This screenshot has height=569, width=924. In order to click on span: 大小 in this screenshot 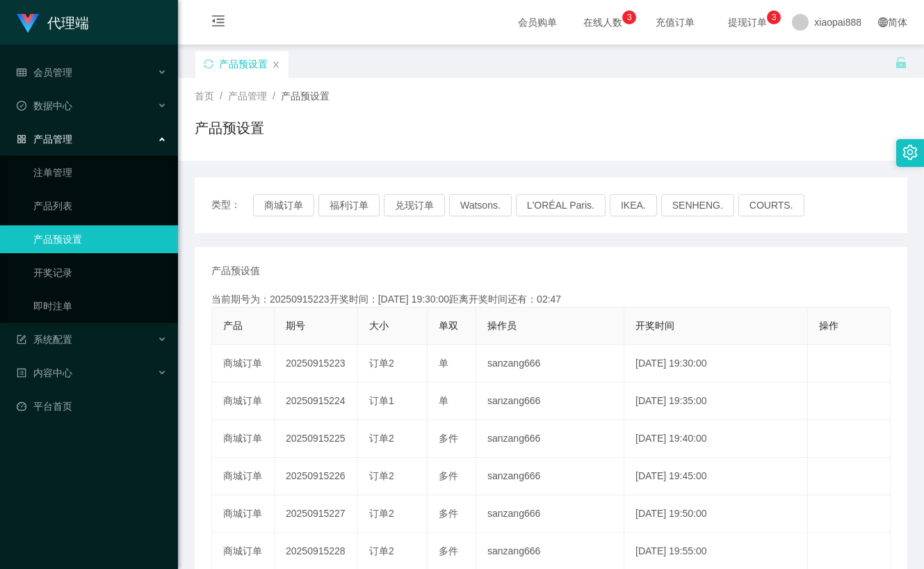, I will do `click(379, 326)`.